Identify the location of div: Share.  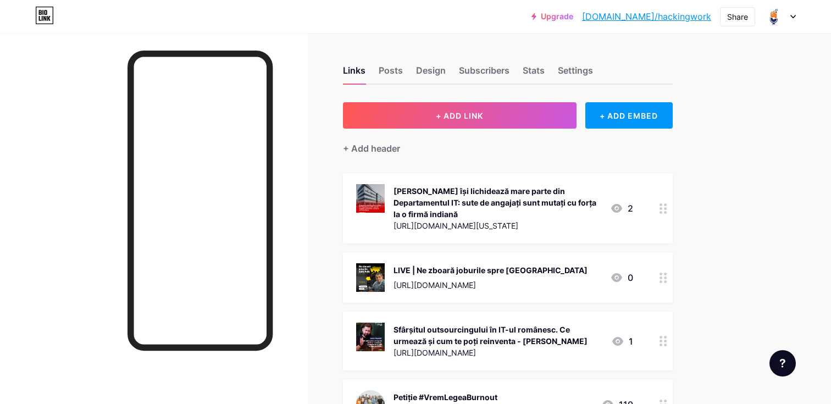
(737, 16).